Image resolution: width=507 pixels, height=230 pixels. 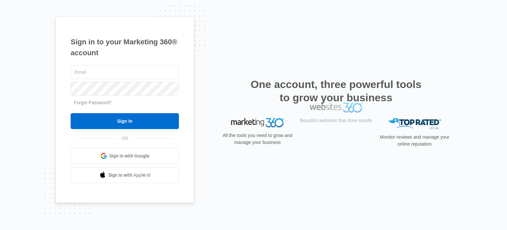 What do you see at coordinates (125, 156) in the screenshot?
I see `a: Sign in with Google` at bounding box center [125, 156].